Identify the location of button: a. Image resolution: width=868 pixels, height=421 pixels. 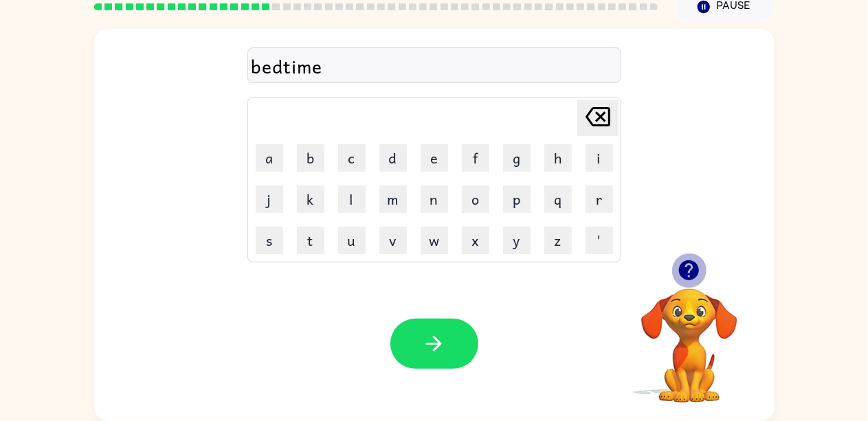
(270, 158).